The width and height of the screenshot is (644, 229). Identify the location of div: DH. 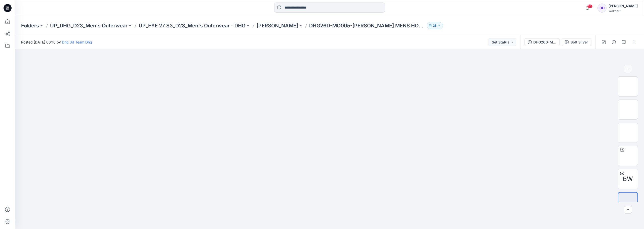
(602, 8).